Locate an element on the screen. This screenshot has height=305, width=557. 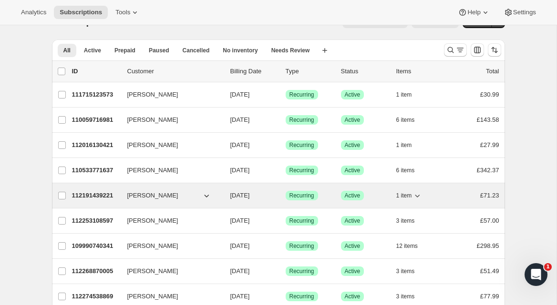
span: Paused is located at coordinates (159, 51).